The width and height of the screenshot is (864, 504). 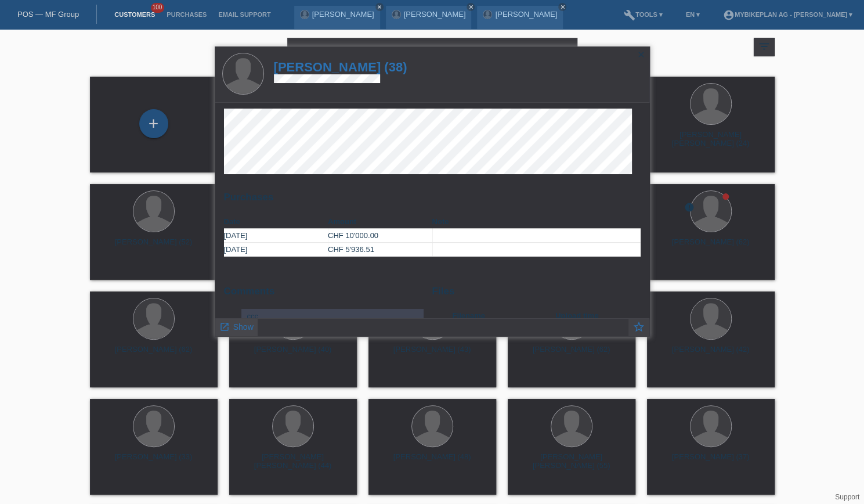 I want to click on th: Amount, so click(x=380, y=221).